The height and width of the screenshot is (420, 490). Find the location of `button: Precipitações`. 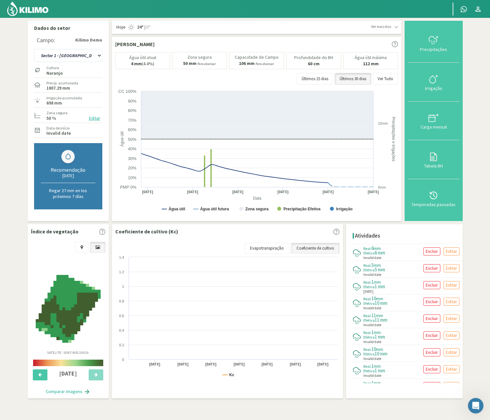

button: Precipitações is located at coordinates (434, 43).